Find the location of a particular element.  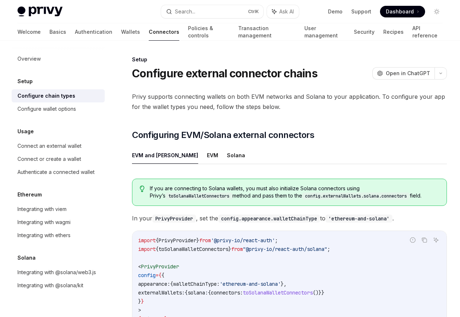

a: Configure wallet options is located at coordinates (58, 109).